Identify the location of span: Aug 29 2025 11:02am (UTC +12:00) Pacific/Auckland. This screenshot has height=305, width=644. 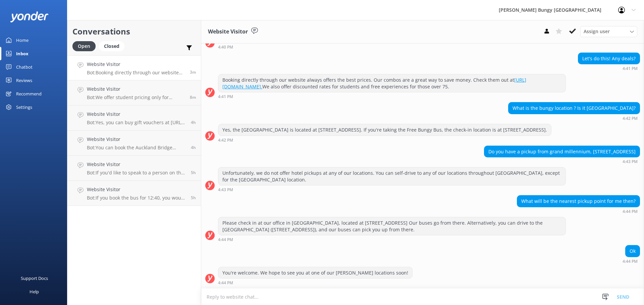
(193, 172).